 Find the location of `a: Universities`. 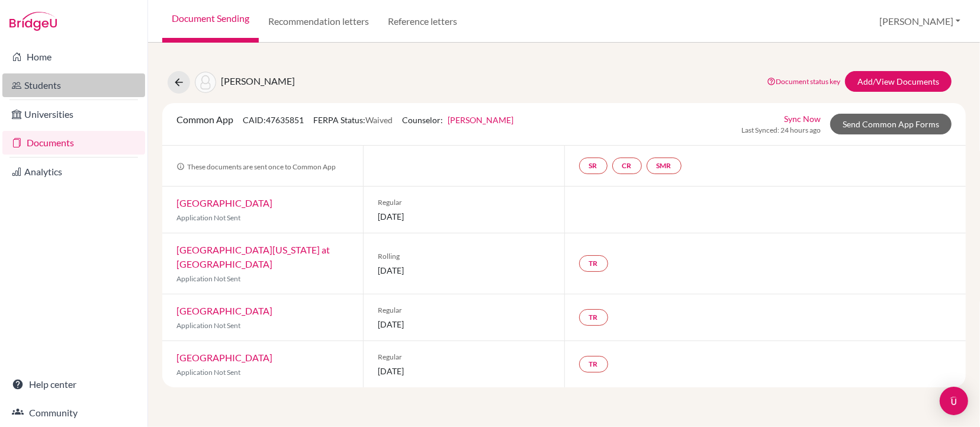

a: Universities is located at coordinates (74, 115).